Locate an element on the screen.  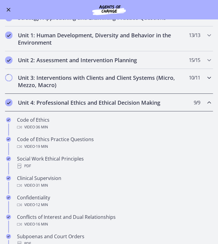
h2: Unit 3: Interventions with Clients and Client Systems (Micro, Mezzo, Macro) is located at coordinates (103, 81).